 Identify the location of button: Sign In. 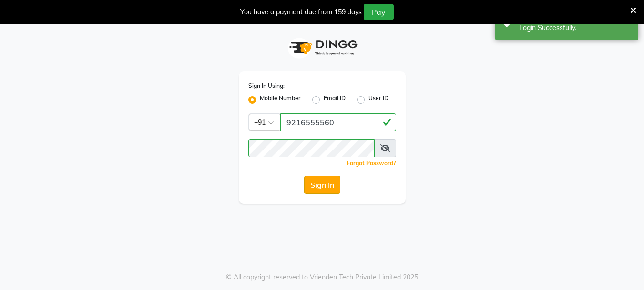
(323, 185).